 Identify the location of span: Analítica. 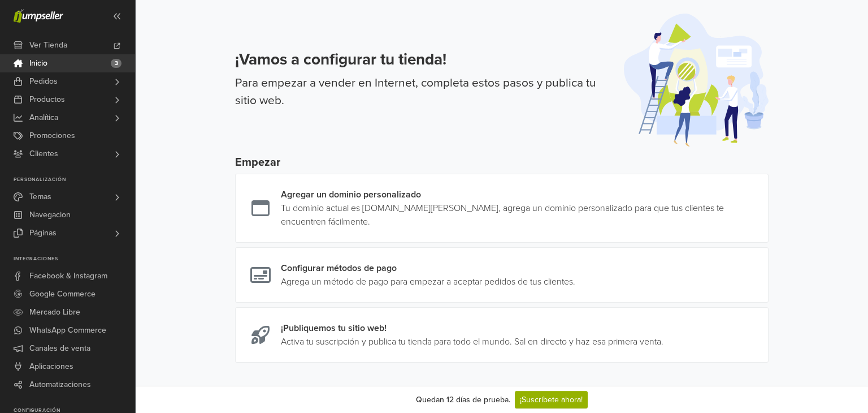
(44, 118).